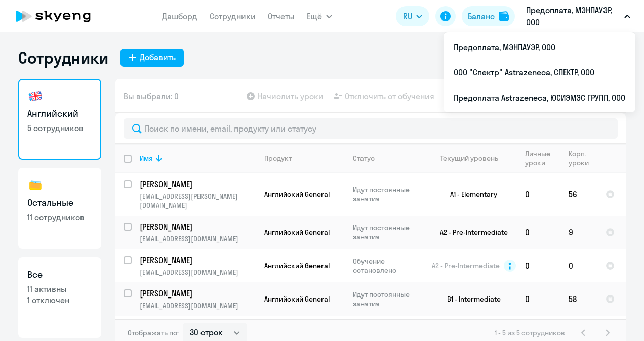 The image size is (644, 341). Describe the element at coordinates (60, 297) in the screenshot. I see `a: Все11 активны1 отключен` at that location.